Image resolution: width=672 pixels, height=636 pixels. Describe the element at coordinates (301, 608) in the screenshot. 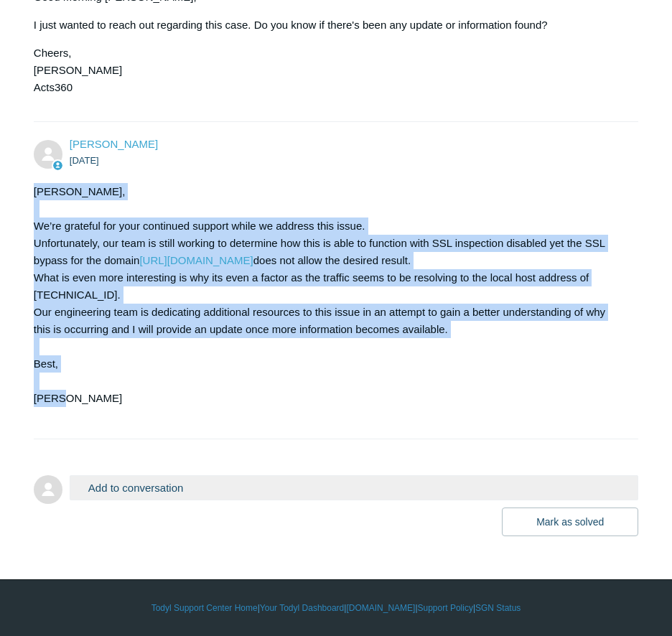

I see `a: Your Todyl Dashboard` at that location.